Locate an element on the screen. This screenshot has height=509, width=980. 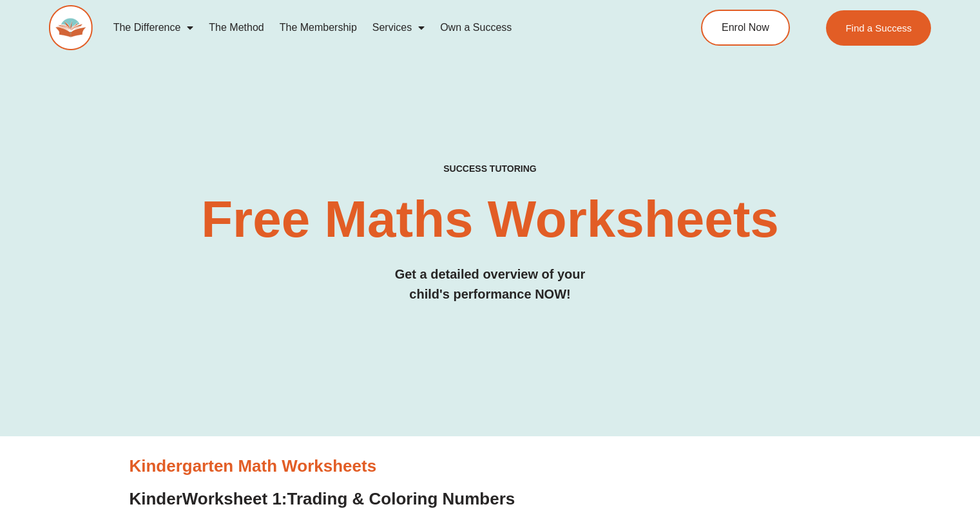
a: Find a Success is located at coordinates (878, 28).